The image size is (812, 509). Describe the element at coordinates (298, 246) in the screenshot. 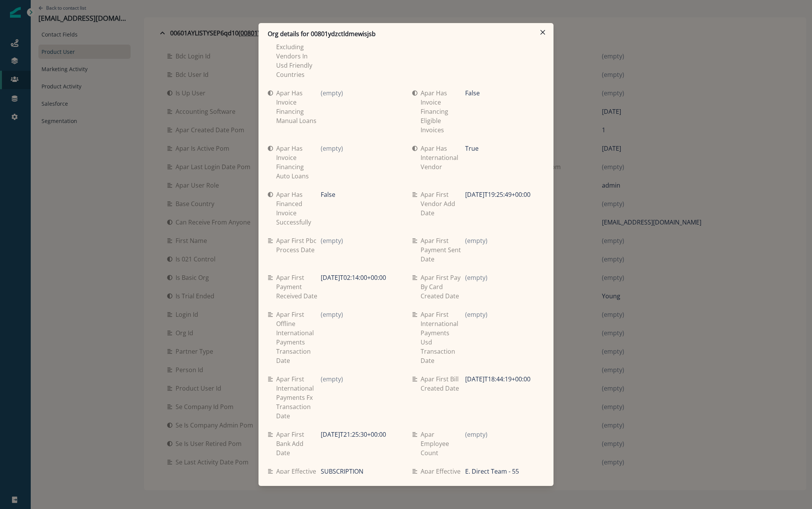

I see `p: Apar first pbc process date` at that location.